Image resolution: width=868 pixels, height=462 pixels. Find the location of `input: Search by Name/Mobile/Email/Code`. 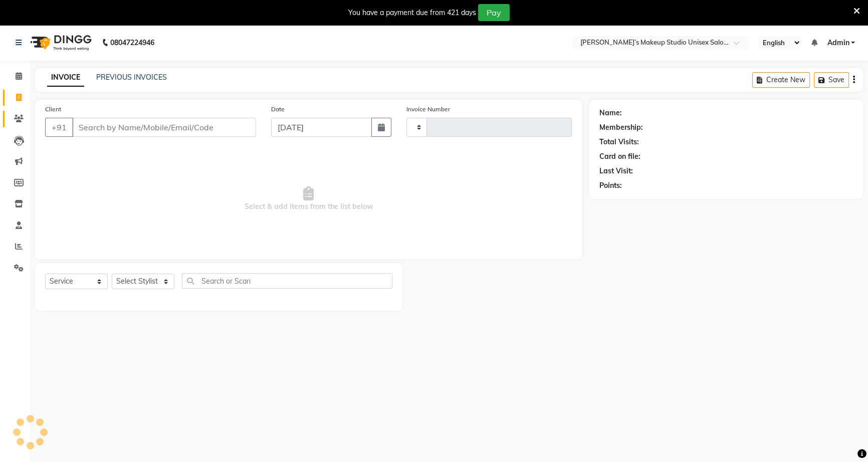

input: Search by Name/Mobile/Email/Code is located at coordinates (164, 127).